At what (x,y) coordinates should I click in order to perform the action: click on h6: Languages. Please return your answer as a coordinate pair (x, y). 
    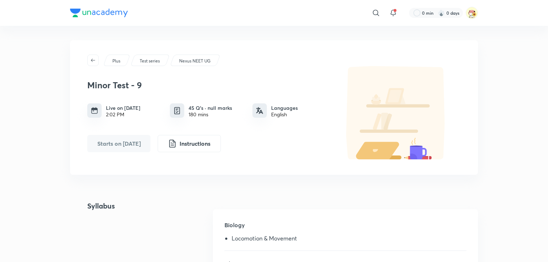
    Looking at the image, I should click on (284, 108).